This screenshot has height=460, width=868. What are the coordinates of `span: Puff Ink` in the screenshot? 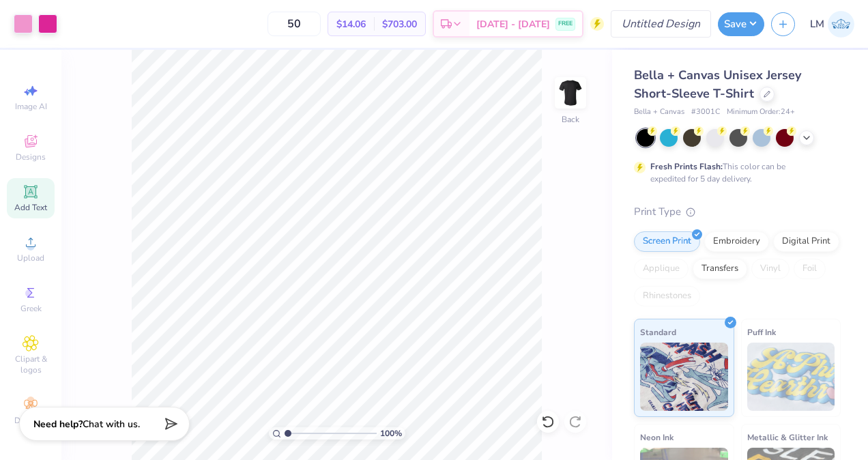 It's located at (762, 332).